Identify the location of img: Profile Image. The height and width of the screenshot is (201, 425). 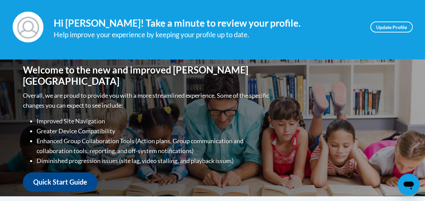
(28, 27).